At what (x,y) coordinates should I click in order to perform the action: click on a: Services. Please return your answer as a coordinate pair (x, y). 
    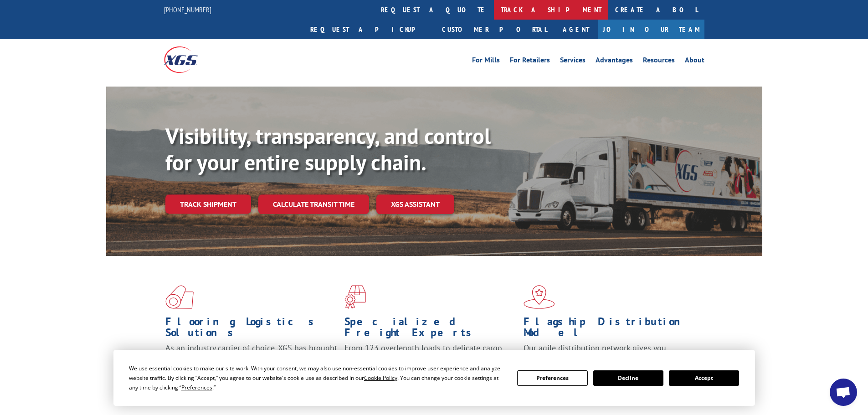
    Looking at the image, I should click on (573, 61).